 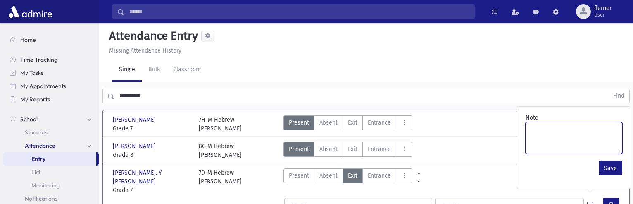 What do you see at coordinates (36, 132) in the screenshot?
I see `span: Students` at bounding box center [36, 132].